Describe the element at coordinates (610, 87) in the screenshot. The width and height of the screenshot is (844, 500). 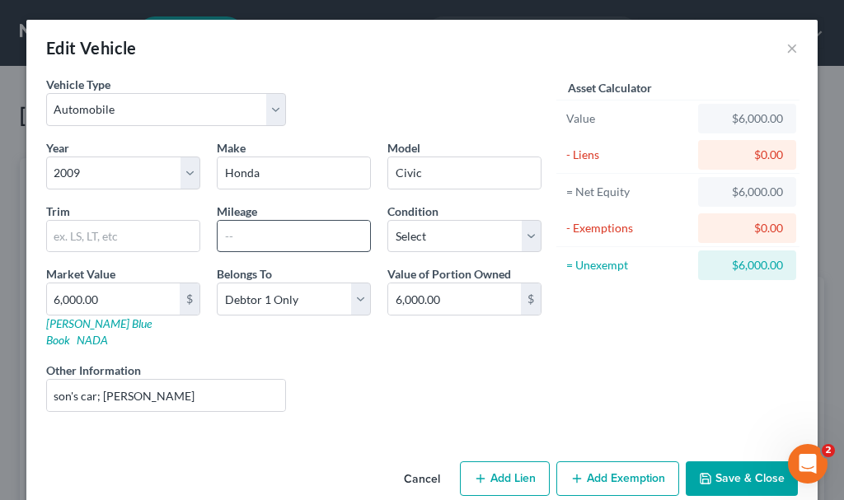
I see `label: Asset Calculator` at that location.